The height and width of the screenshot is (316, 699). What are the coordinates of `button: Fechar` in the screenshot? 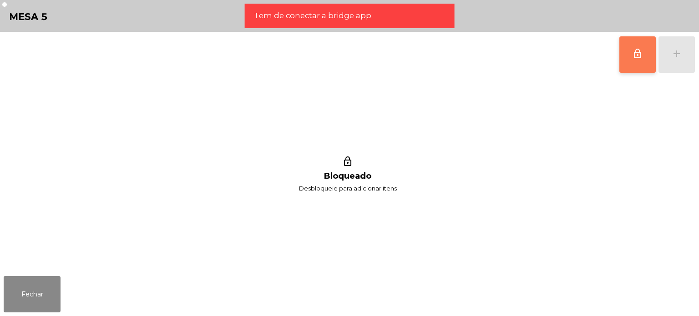 It's located at (32, 294).